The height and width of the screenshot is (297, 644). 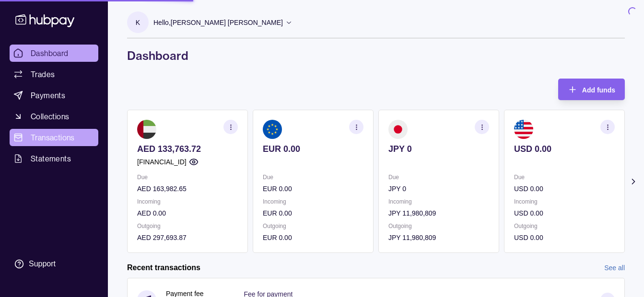 What do you see at coordinates (614, 268) in the screenshot?
I see `a: See all` at bounding box center [614, 268].